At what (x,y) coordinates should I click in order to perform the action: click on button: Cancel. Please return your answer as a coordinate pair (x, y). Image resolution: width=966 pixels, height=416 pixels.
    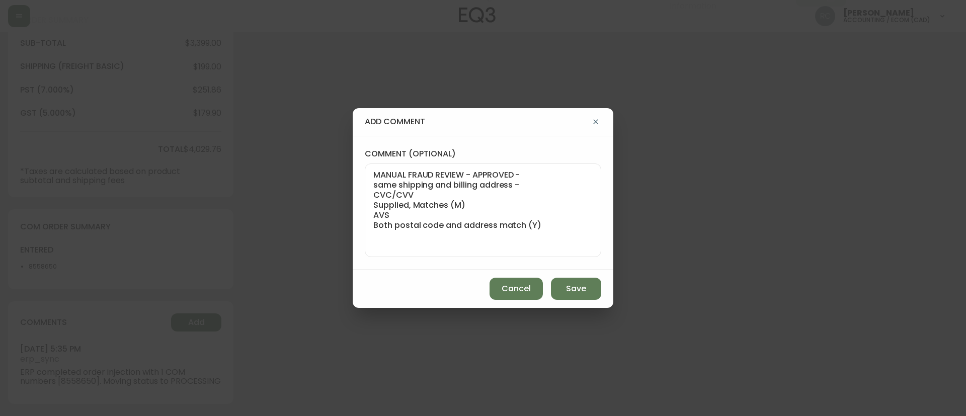
    Looking at the image, I should click on (516, 289).